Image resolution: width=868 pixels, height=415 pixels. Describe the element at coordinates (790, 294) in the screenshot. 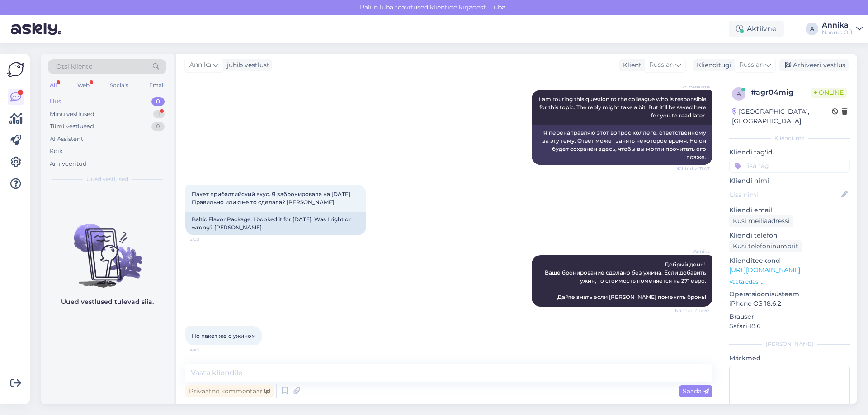

I see `p: Operatsioonisüsteem` at that location.